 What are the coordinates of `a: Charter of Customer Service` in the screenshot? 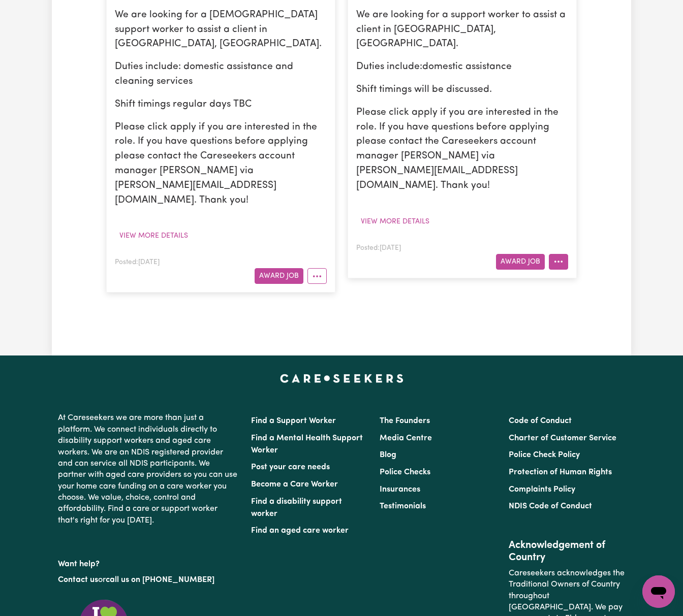 It's located at (562, 438).